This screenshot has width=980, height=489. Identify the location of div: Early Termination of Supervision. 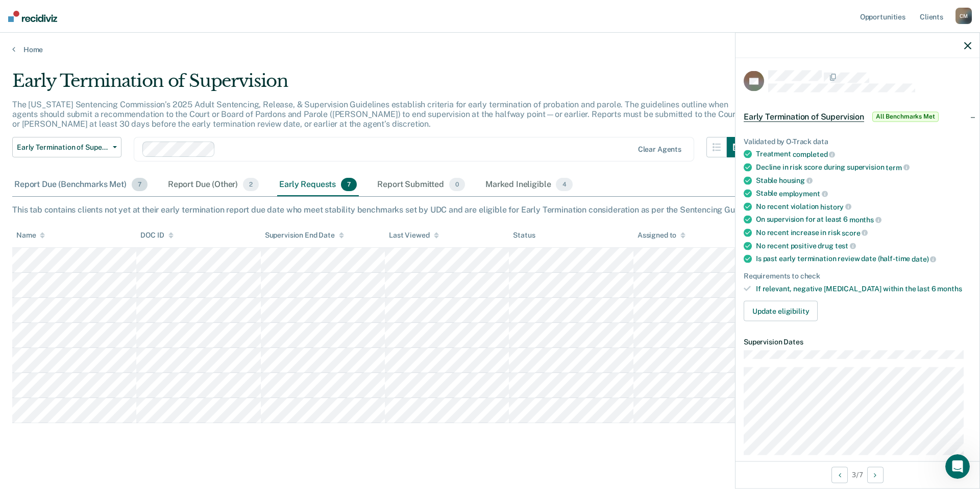
(380, 85).